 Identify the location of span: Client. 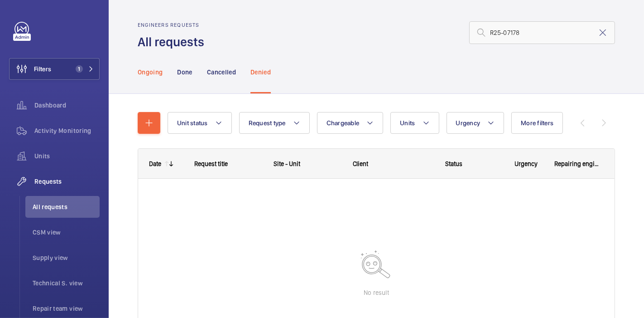
(361, 164).